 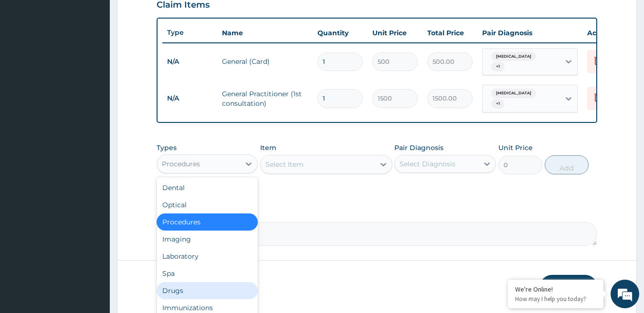 What do you see at coordinates (93, 227) in the screenshot?
I see `textarea: Type your message and hit 'Enter'` at bounding box center [93, 227].